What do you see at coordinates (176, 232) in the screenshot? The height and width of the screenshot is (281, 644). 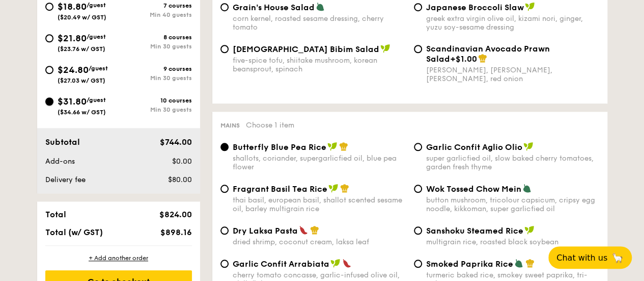 I see `span: $898.16` at bounding box center [176, 232].